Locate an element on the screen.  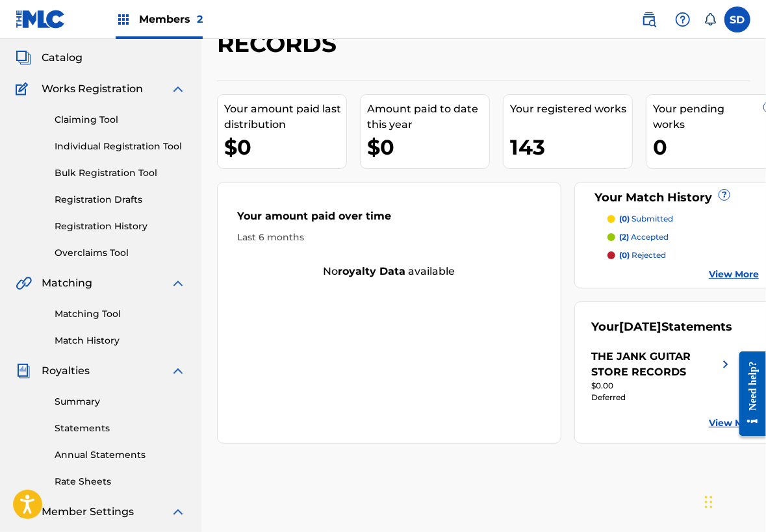
div: Open Resource Center is located at coordinates (23, 52).